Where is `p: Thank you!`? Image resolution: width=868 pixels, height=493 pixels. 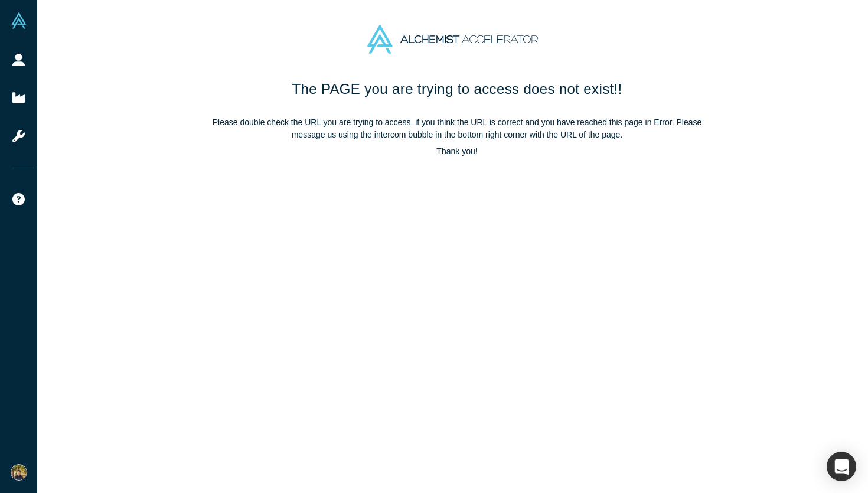 p: Thank you! is located at coordinates (457, 151).